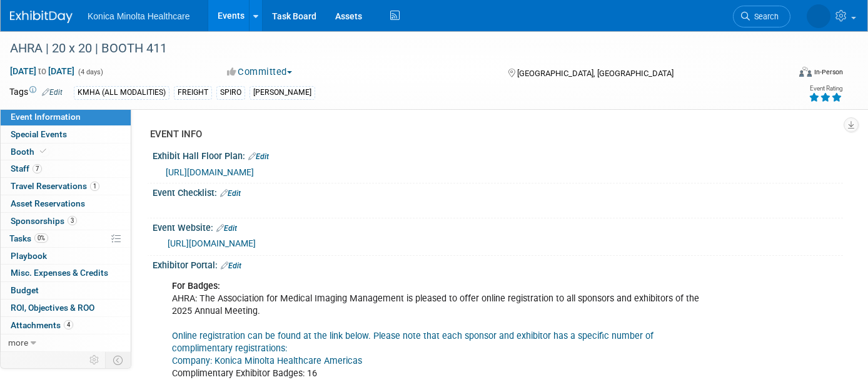  What do you see at coordinates (491, 134) in the screenshot?
I see `div: EVENT INFO` at bounding box center [491, 134].